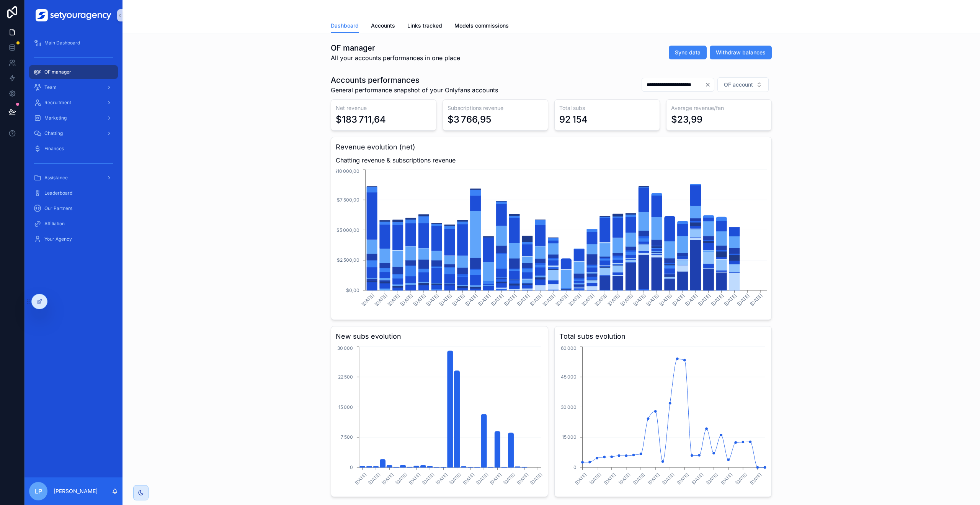  I want to click on a: Leaderboard, so click(74, 193).